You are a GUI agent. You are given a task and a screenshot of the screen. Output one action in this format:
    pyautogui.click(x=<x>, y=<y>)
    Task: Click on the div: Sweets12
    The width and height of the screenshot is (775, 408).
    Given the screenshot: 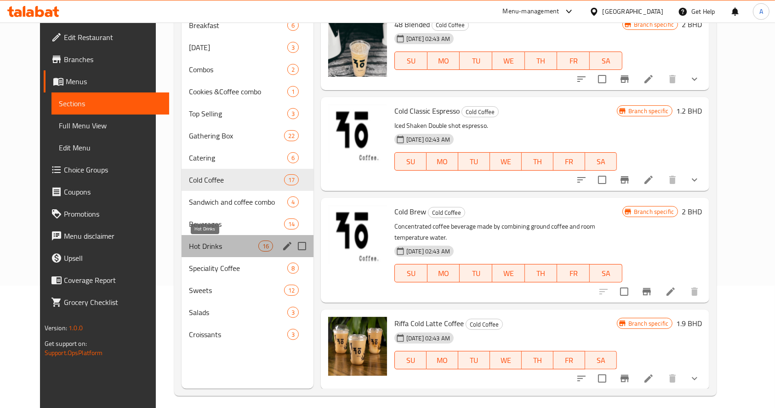 What is the action you would take?
    pyautogui.click(x=247, y=290)
    